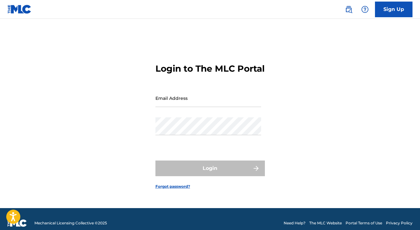 This screenshot has height=230, width=420. What do you see at coordinates (399, 223) in the screenshot?
I see `a: Privacy Policy` at bounding box center [399, 223].